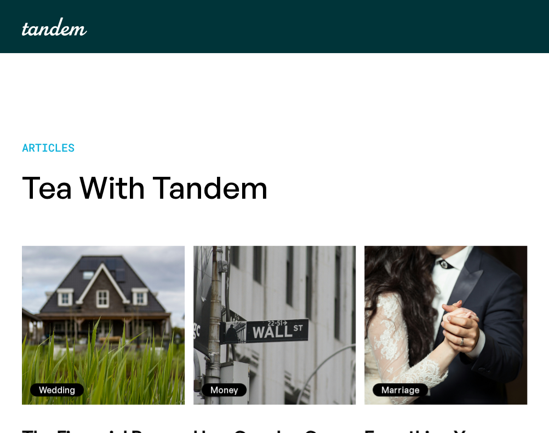 The height and width of the screenshot is (433, 549). Describe the element at coordinates (54, 26) in the screenshot. I see `a: home` at that location.